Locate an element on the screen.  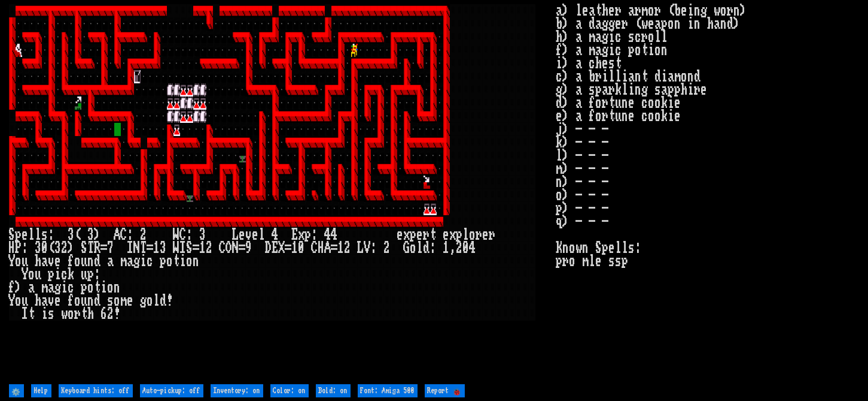
div: T is located at coordinates (91, 248).